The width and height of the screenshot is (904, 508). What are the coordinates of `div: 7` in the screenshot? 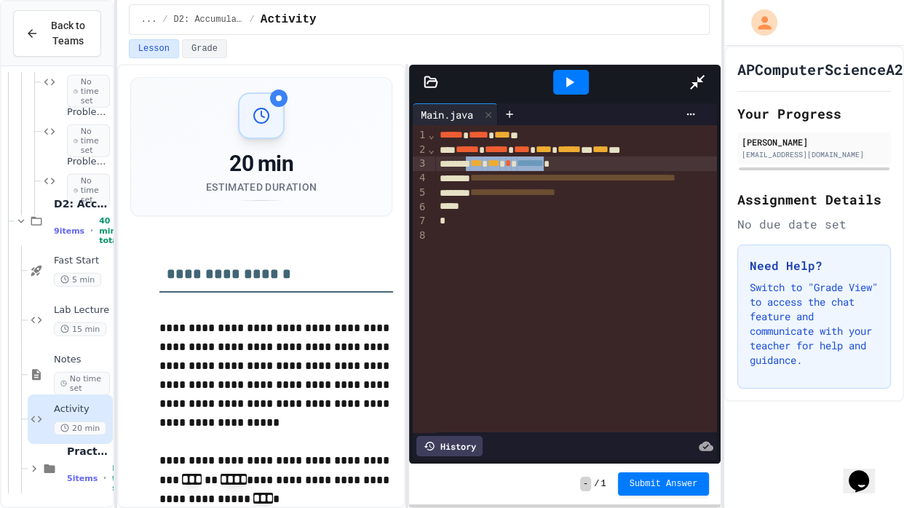 It's located at (420, 221).